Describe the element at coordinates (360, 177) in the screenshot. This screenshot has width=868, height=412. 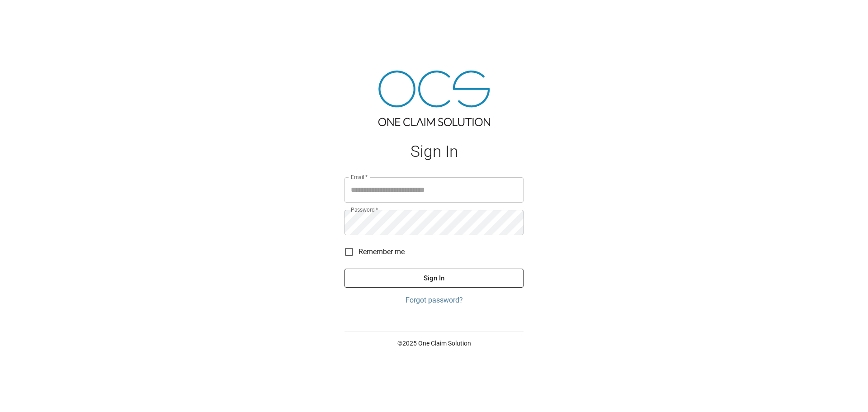
I see `label: Email` at that location.